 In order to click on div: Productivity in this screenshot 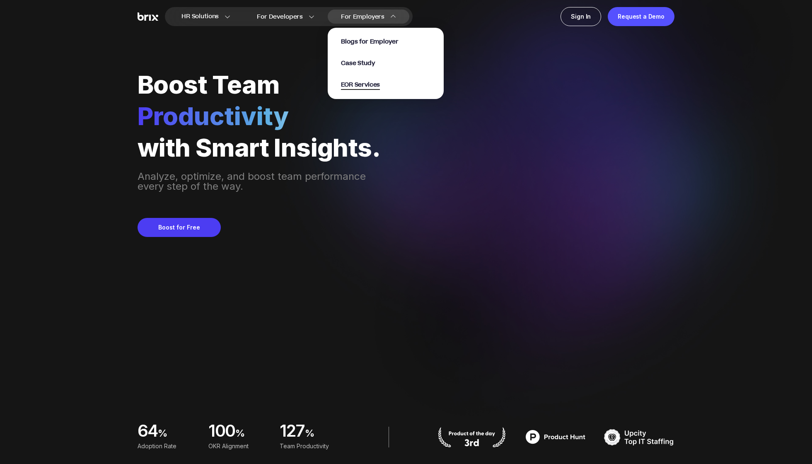, I will do `click(260, 116)`.